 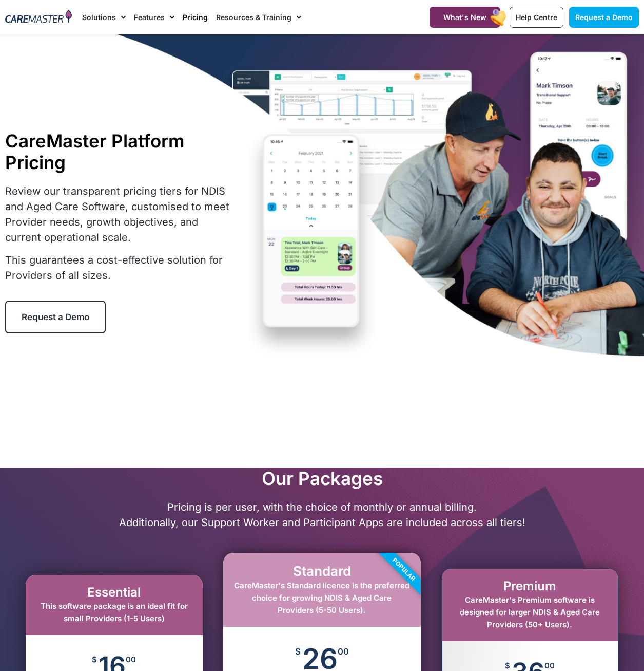 I want to click on a: What's New, so click(x=465, y=17).